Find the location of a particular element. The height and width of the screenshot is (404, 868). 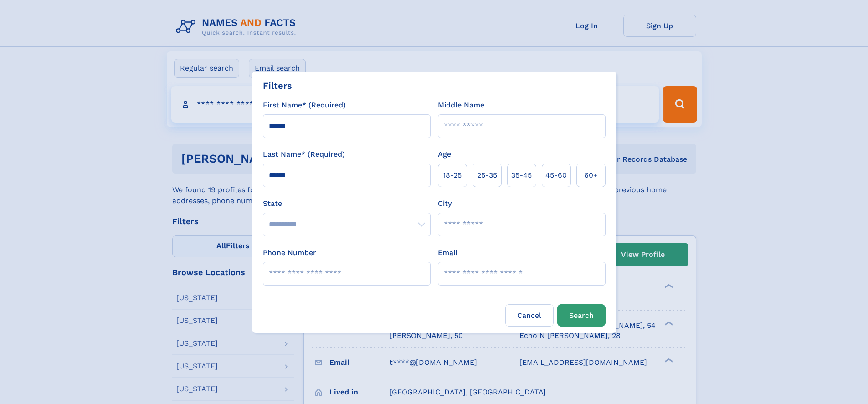

label: Email is located at coordinates (447, 253).